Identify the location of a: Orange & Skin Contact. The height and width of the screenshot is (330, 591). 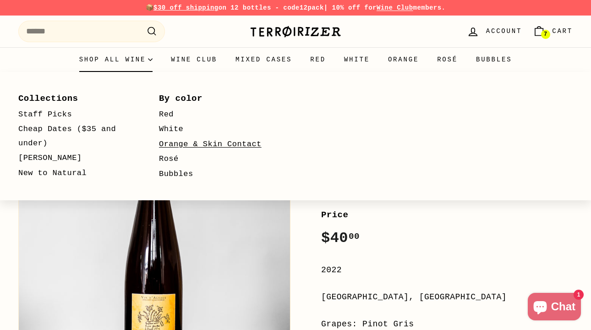
(216, 144).